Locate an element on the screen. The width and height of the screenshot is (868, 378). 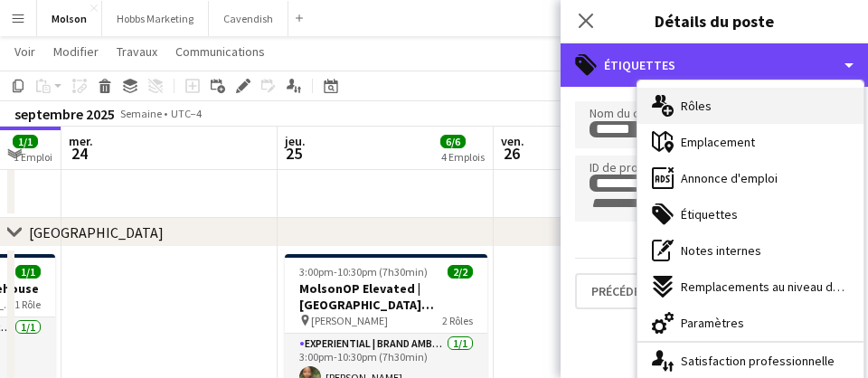
span: Communications is located at coordinates (220, 51).